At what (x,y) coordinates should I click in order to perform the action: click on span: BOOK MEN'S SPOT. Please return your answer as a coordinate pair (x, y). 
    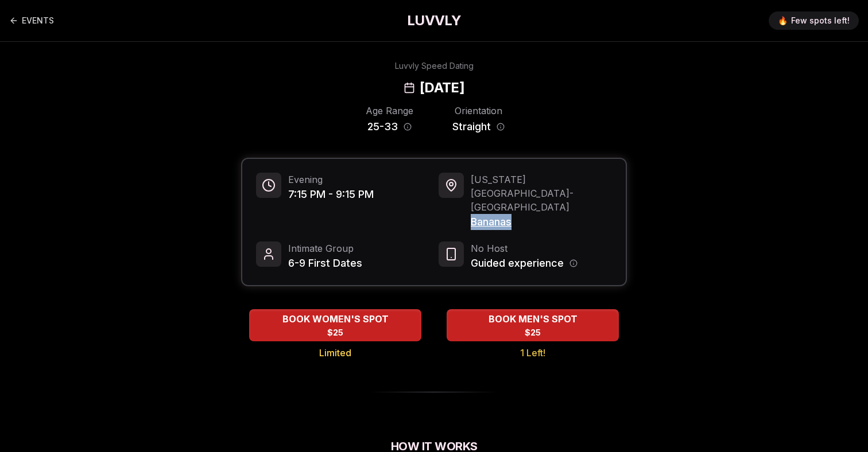
    Looking at the image, I should click on (533, 319).